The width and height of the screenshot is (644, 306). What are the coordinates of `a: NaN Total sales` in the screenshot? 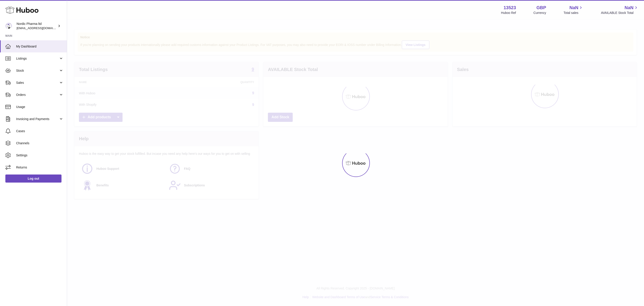 It's located at (573, 10).